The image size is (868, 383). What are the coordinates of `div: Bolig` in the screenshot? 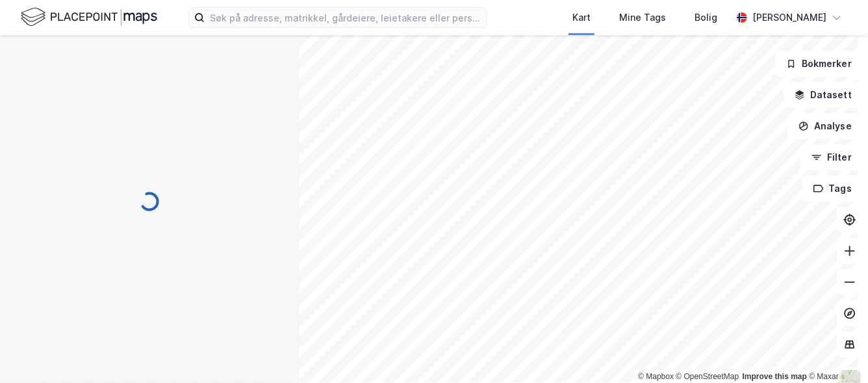 It's located at (705, 17).